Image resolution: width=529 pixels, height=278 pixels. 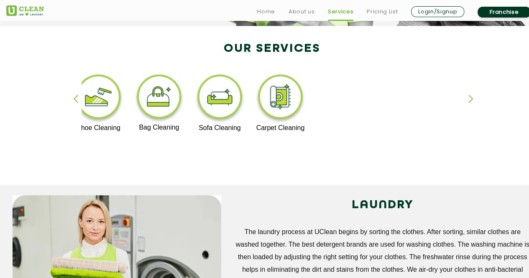 I want to click on p: Sofa Cleaning, so click(x=220, y=128).